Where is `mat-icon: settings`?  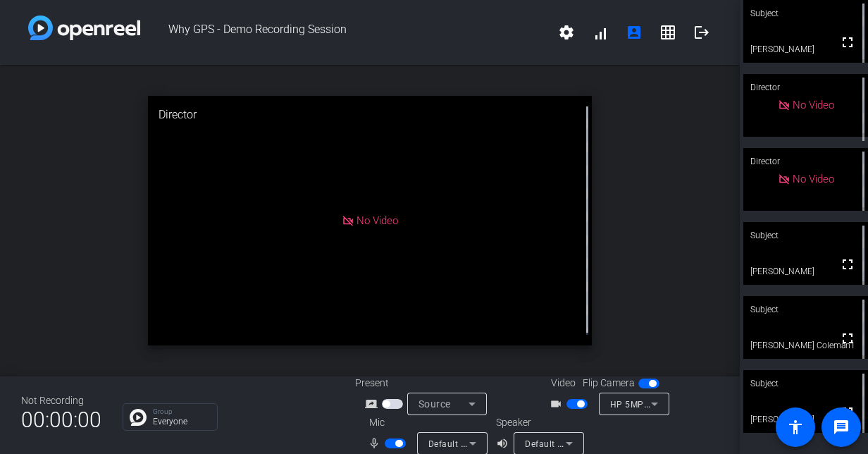 mat-icon: settings is located at coordinates (566, 32).